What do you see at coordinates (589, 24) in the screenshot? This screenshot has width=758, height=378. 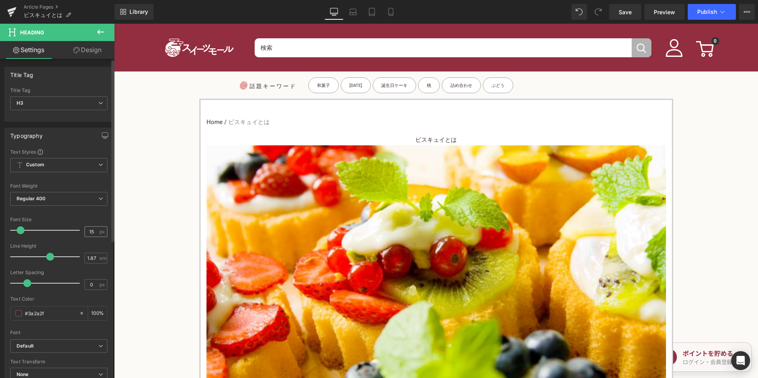 I see `a: 0` at bounding box center [589, 24].